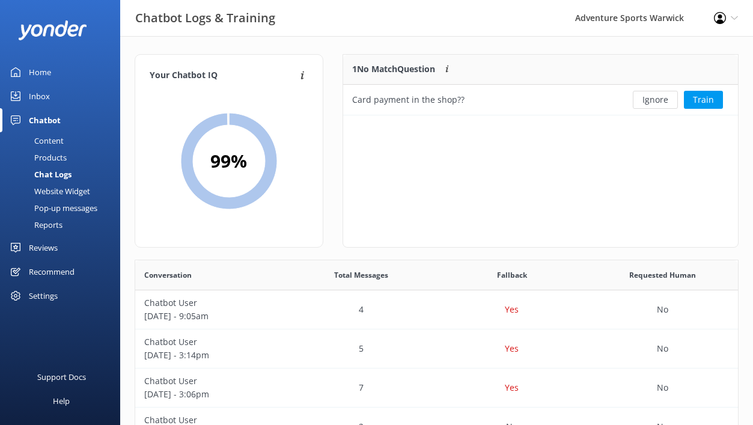  What do you see at coordinates (44, 120) in the screenshot?
I see `div: Chatbot` at bounding box center [44, 120].